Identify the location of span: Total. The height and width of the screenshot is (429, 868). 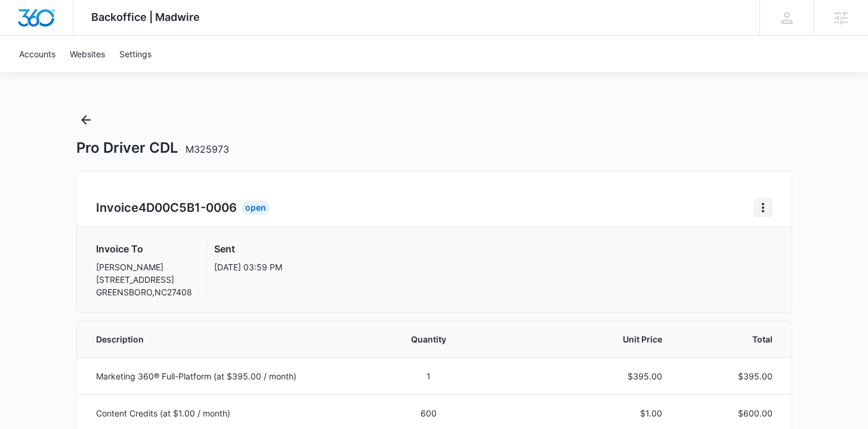
(732, 339).